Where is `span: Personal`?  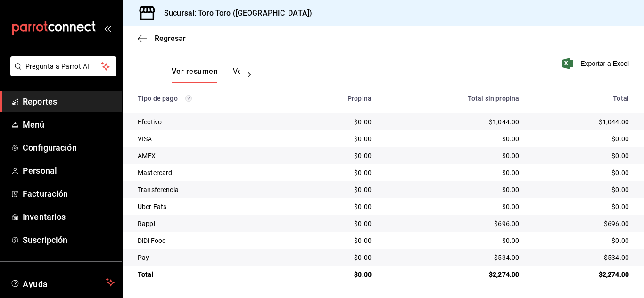
span: Personal is located at coordinates (68, 171).